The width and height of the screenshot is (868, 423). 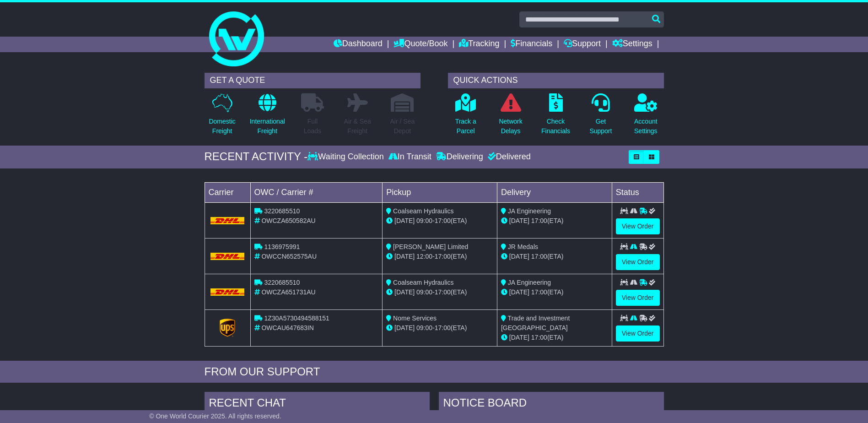 What do you see at coordinates (282, 247) in the screenshot?
I see `span: 1136975991` at bounding box center [282, 247].